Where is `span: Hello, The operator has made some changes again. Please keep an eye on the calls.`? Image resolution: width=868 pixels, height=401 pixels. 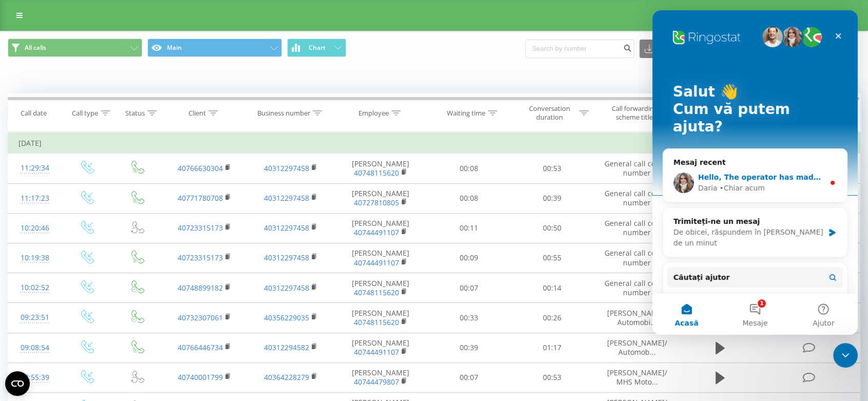 span: Hello, The operator has made some changes again. Please keep an eye on the calls. is located at coordinates (216, 167).